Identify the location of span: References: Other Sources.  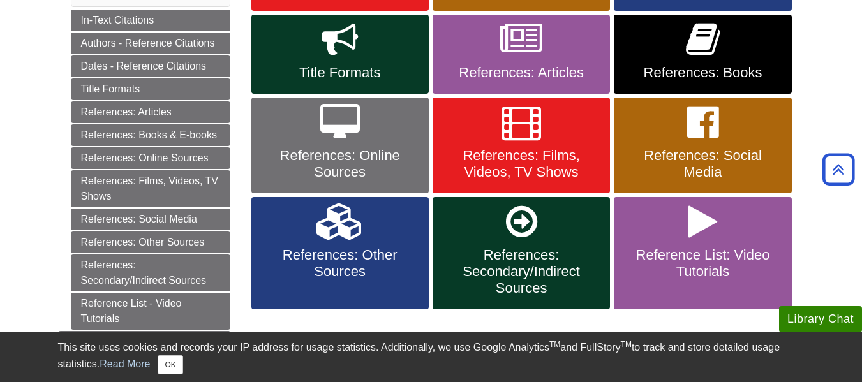
(340, 264).